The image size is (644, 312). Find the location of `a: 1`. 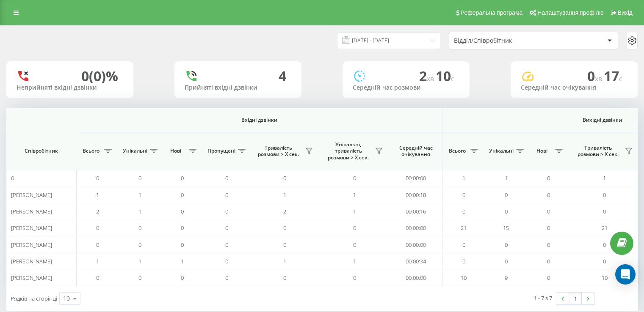

a: 1 is located at coordinates (576, 298).